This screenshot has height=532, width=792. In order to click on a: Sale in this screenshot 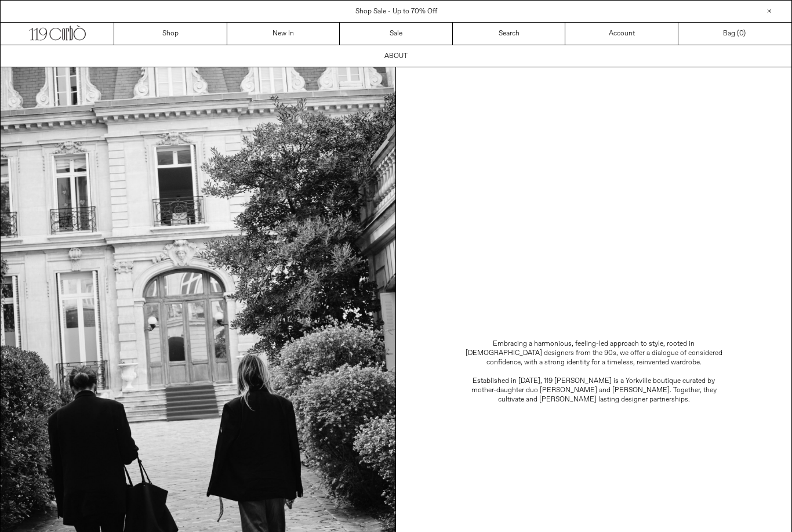, I will do `click(396, 34)`.